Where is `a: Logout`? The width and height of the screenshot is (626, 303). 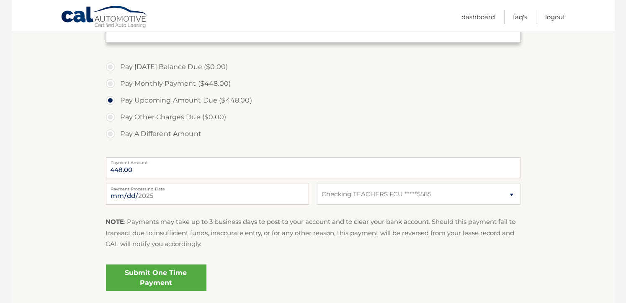 a: Logout is located at coordinates (556, 17).